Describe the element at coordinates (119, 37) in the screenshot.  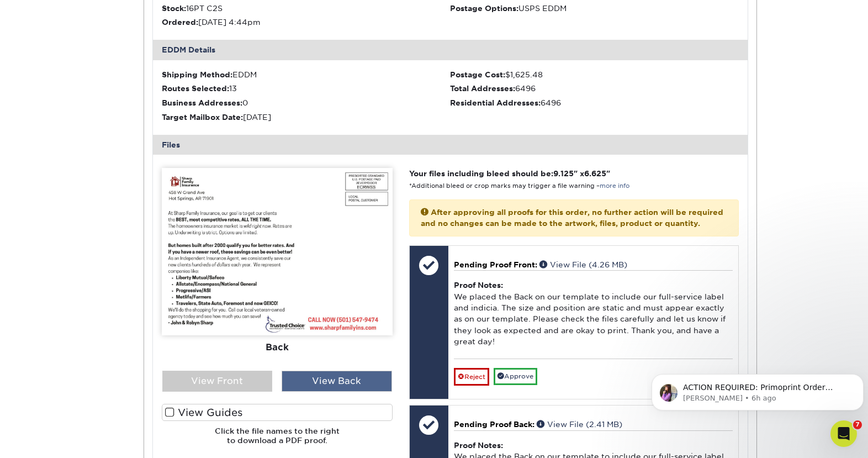
I see `p: ACTION REQUIRED: Primoprint Order 25813-44427-45585 Thank you for placing your print order with P...` at that location.